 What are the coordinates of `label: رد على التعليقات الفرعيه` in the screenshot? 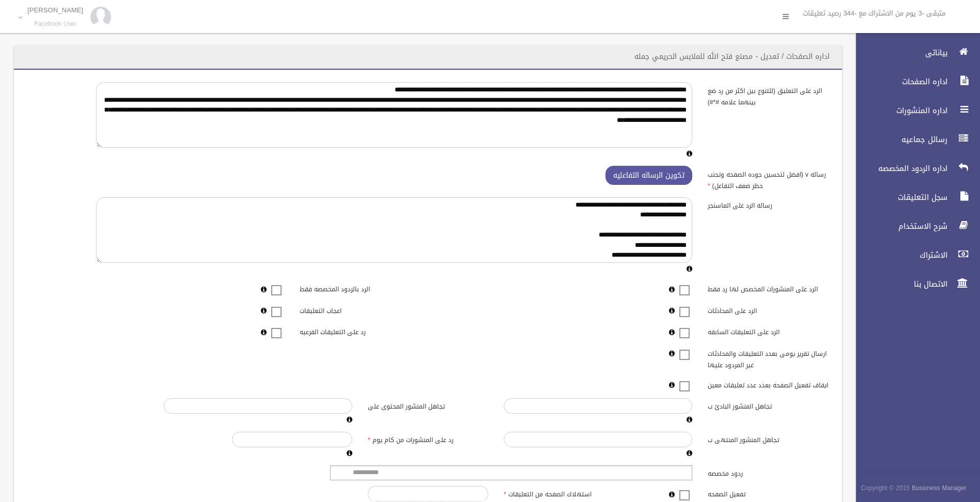 It's located at (359, 330).